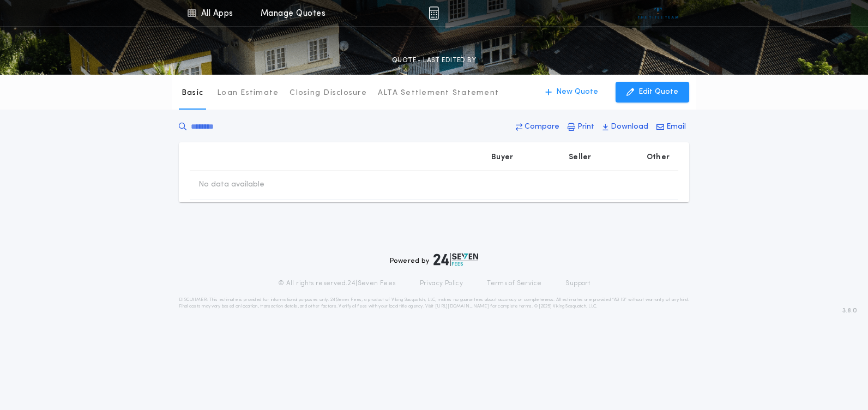 This screenshot has height=410, width=868. I want to click on p: Edit Quote, so click(657, 92).